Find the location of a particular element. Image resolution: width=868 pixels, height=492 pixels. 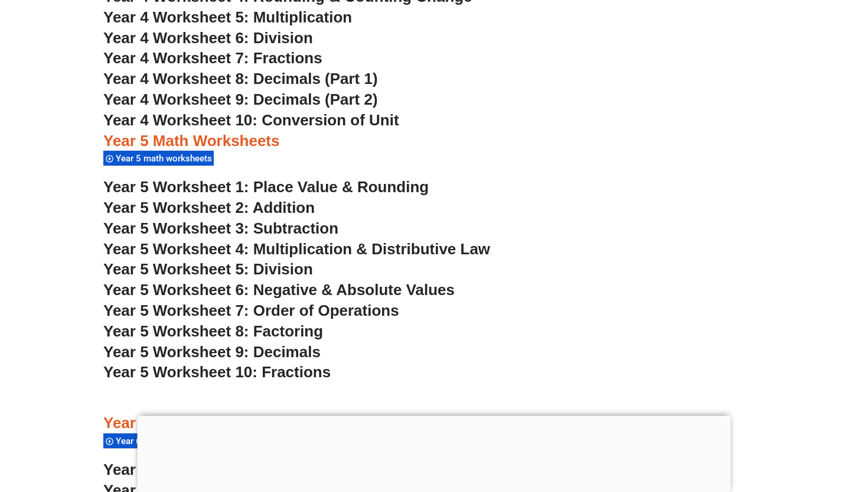

a: Year 6 Worksheet 1:Measurement is located at coordinates (225, 469).